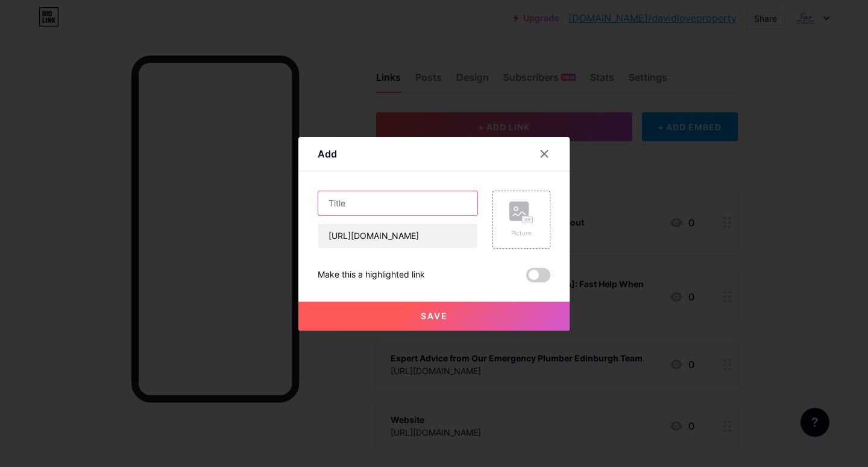  What do you see at coordinates (522, 233) in the screenshot?
I see `div: Picture` at bounding box center [522, 233].